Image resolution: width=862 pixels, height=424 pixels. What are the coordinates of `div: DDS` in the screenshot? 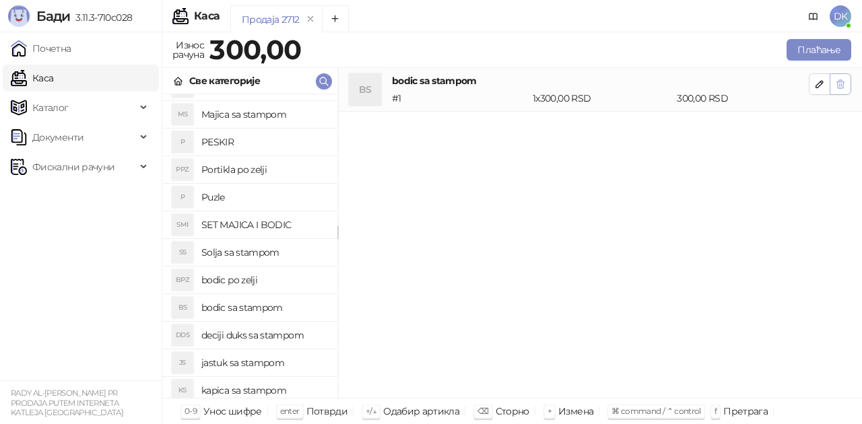 It's located at (183, 335).